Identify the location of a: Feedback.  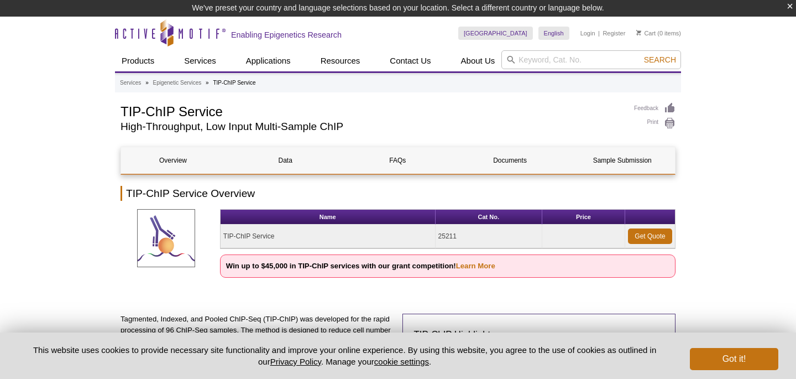
(655, 108).